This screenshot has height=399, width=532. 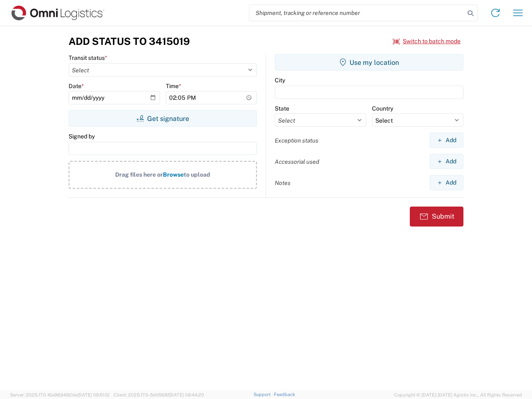 I want to click on label: Signed by, so click(x=82, y=136).